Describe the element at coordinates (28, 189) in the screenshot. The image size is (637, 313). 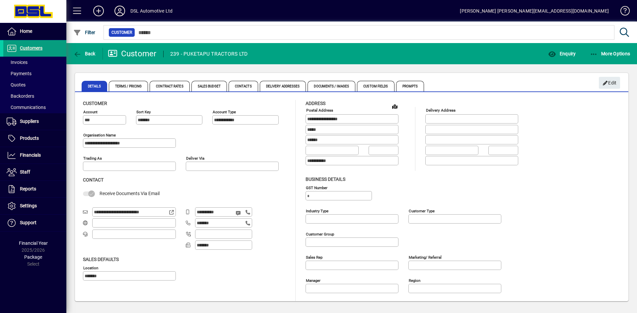
I see `span: Reports` at that location.